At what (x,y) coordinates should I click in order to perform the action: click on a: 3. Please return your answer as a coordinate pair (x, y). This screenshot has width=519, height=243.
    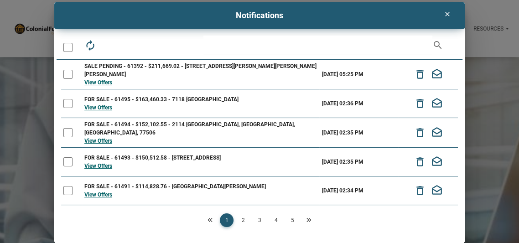
    Looking at the image, I should click on (260, 220).